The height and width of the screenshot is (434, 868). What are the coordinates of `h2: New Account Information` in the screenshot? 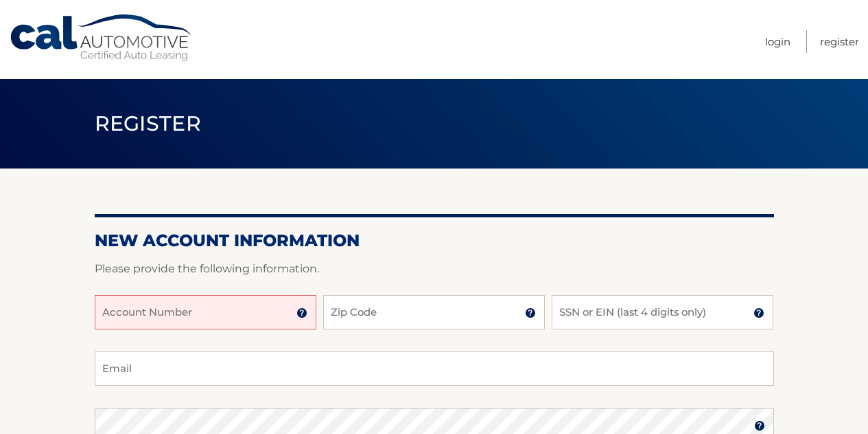 It's located at (434, 241).